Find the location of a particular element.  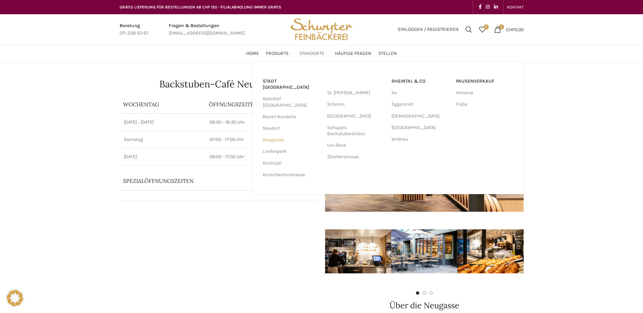

img: Bäckerei Schwyter is located at coordinates (321, 29).